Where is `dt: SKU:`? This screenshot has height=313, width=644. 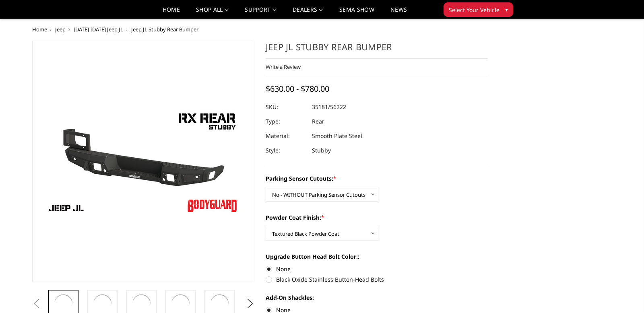
dt: SKU: is located at coordinates (286, 107).